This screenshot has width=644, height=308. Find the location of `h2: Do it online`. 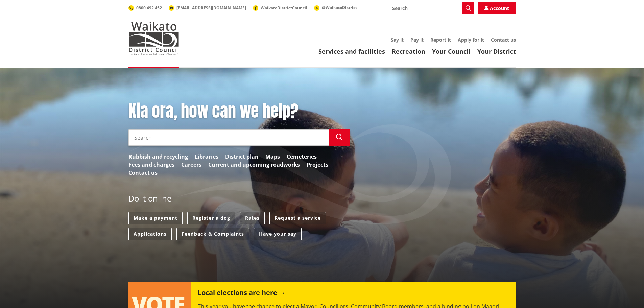

h2: Do it online is located at coordinates (150, 199).